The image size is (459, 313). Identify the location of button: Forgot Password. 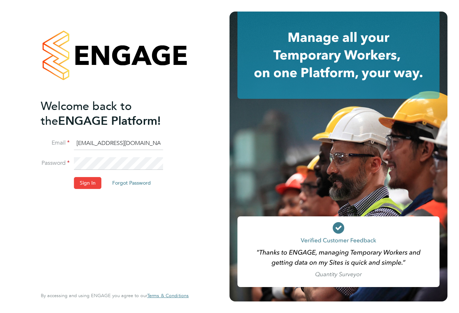
(131, 183).